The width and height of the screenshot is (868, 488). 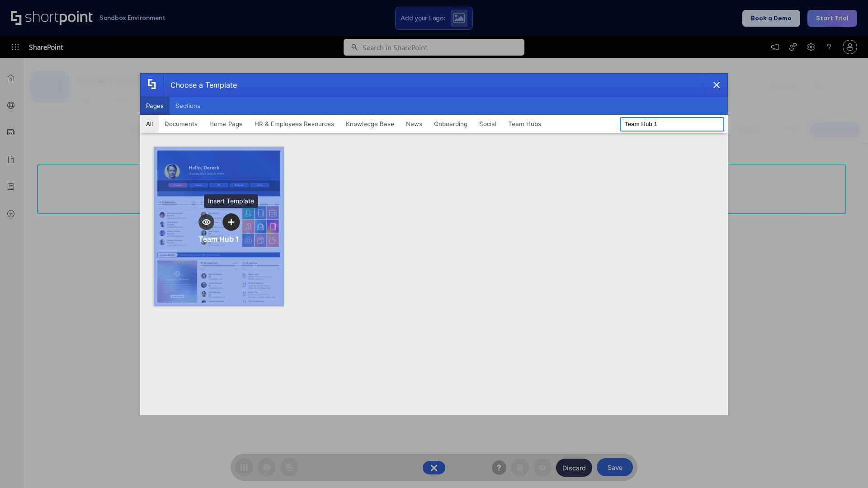 I want to click on div: Team Hub 1, so click(x=219, y=239).